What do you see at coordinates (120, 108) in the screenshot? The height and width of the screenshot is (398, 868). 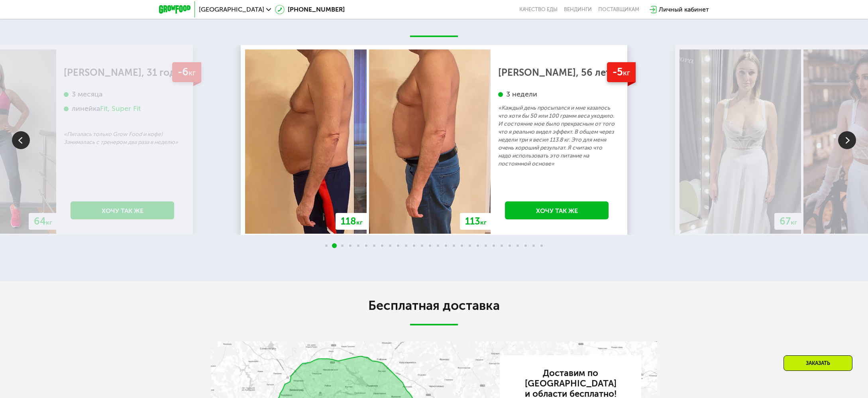 I see `div: Fit, Super Fit` at bounding box center [120, 108].